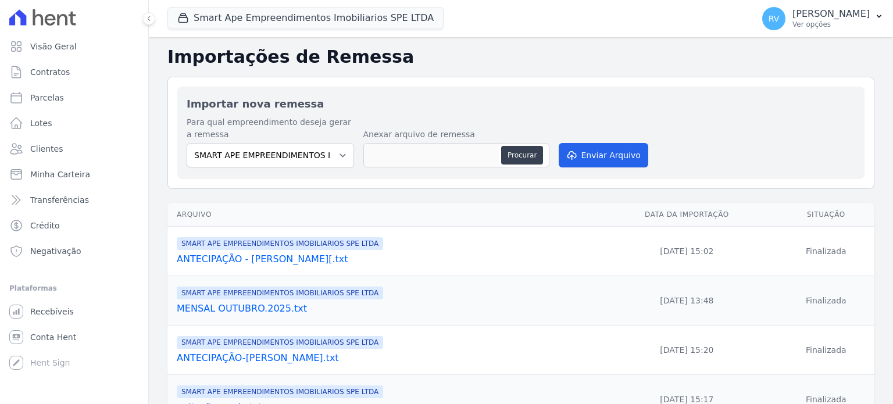  What do you see at coordinates (74, 47) in the screenshot?
I see `a: Visão Geral` at bounding box center [74, 47].